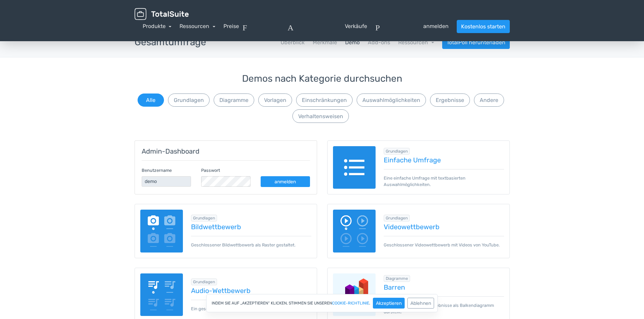  Describe the element at coordinates (234, 100) in the screenshot. I see `button: Diagramme` at that location.